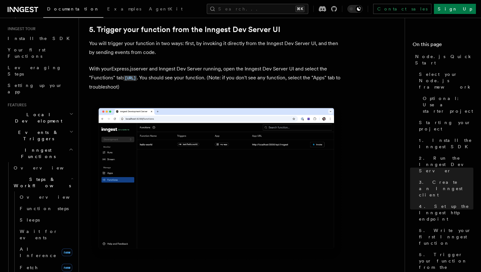 This screenshot has width=481, height=272. What do you see at coordinates (444, 126) in the screenshot?
I see `a: Starting your project` at bounding box center [444, 126].